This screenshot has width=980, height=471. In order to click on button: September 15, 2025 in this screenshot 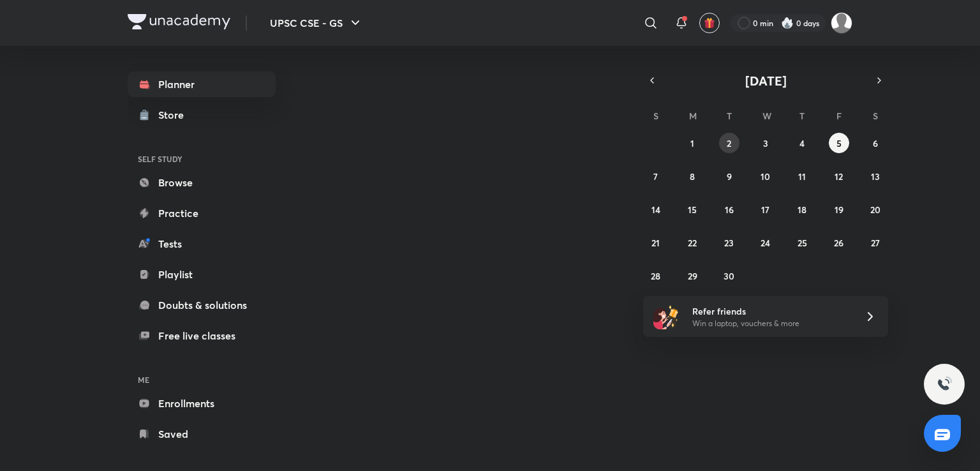, I will do `click(692, 210)`.